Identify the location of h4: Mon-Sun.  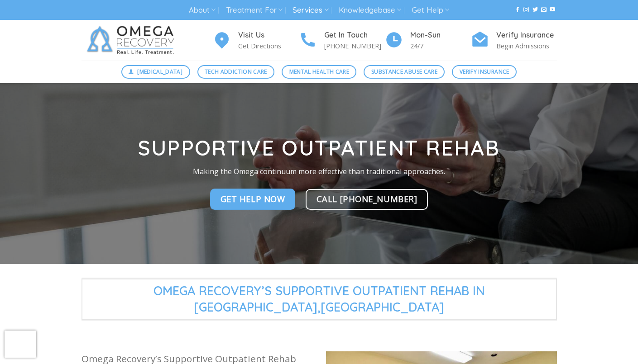
(441, 35).